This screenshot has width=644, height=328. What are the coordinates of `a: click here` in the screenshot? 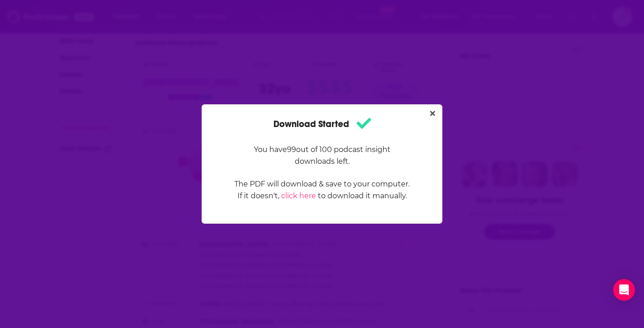 It's located at (298, 196).